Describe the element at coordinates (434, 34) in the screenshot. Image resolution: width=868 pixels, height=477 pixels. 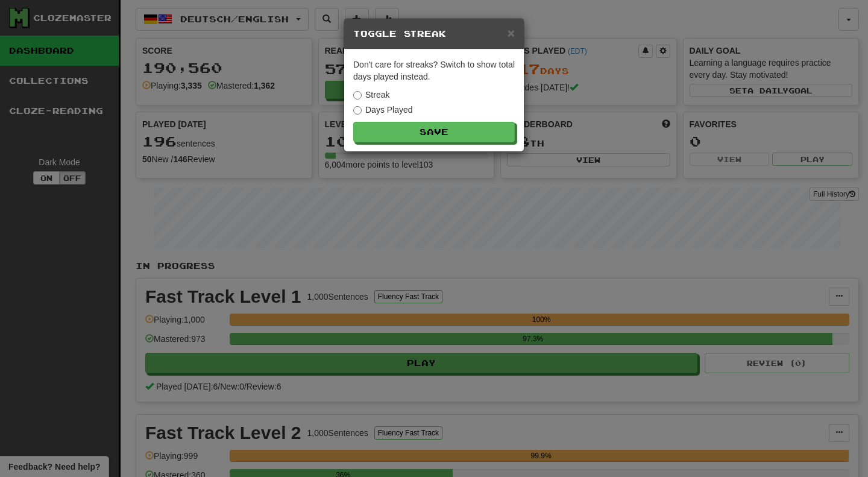
I see `h5: Toggle Streak` at that location.